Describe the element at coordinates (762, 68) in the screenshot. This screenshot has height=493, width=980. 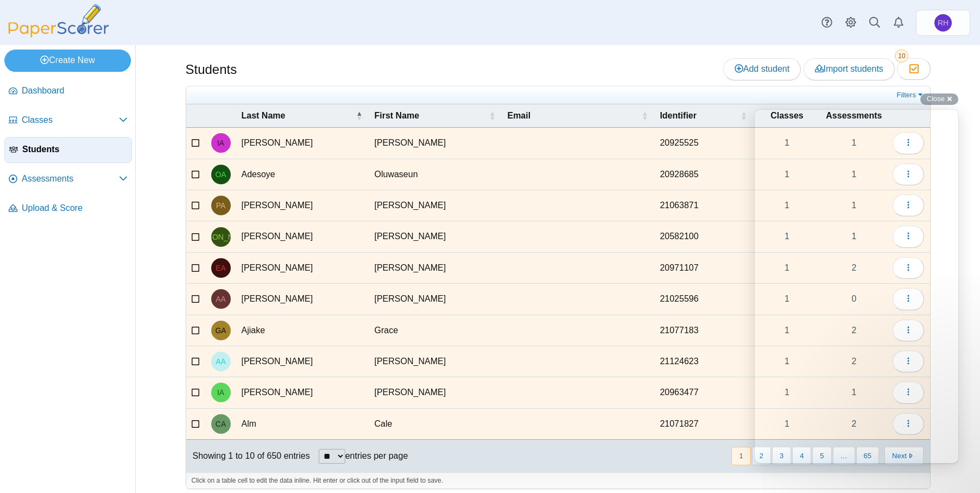
I see `span: Add student` at that location.